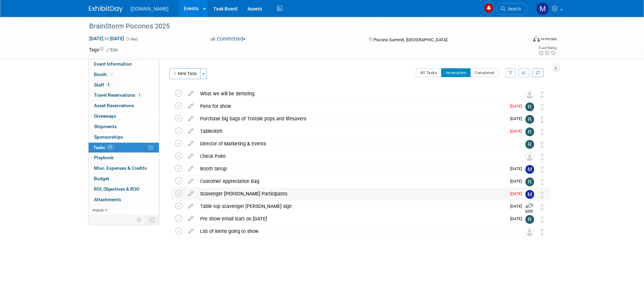  I want to click on span: Asset Reservations, so click(114, 106).